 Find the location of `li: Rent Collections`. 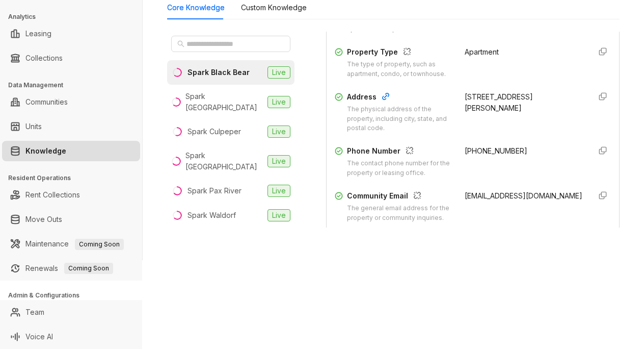

li: Rent Collections is located at coordinates (71, 195).